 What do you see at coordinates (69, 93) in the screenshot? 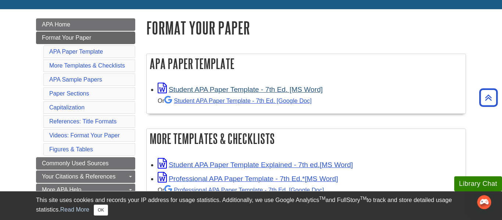
I see `a: Paper Sections` at bounding box center [69, 93].